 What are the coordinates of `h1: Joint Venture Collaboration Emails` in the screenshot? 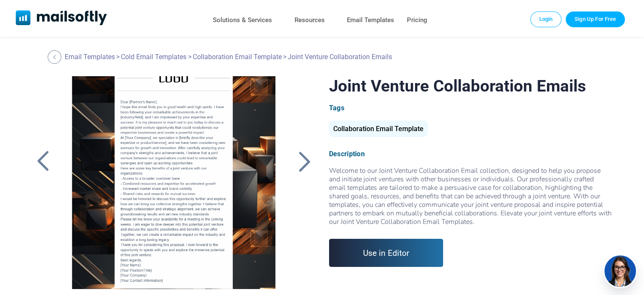 It's located at (470, 86).